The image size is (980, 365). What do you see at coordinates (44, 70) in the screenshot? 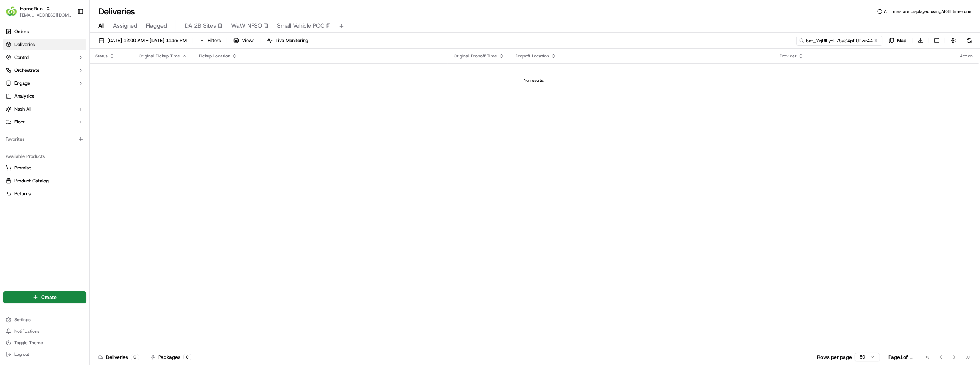
I see `button: Orchestrate` at bounding box center [44, 70].